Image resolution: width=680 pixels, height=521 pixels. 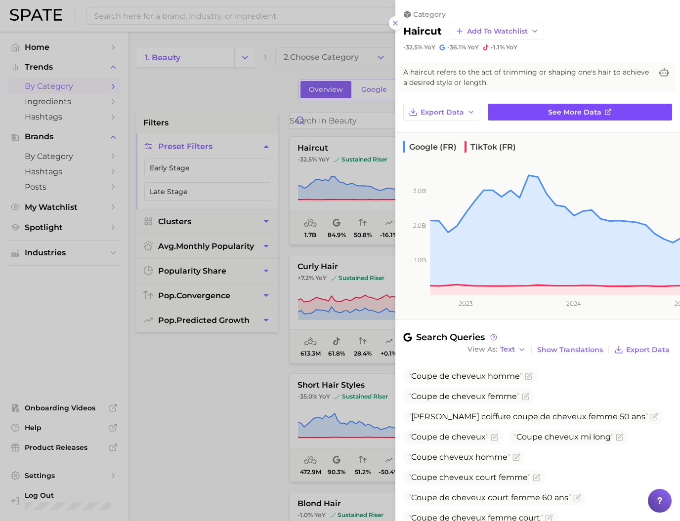 I want to click on tspan: 2023, so click(x=465, y=303).